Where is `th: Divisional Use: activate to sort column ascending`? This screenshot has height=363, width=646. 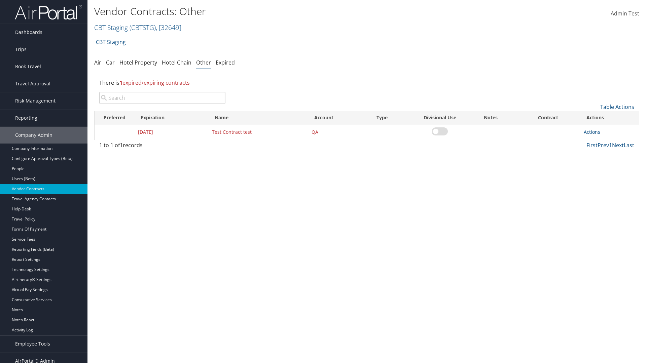 th: Divisional Use: activate to sort column ascending is located at coordinates (439, 118).